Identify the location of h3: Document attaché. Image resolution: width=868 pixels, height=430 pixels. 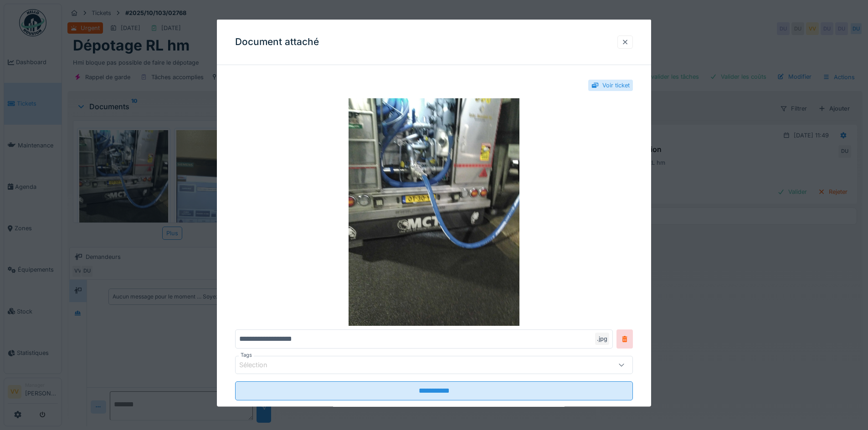
(277, 42).